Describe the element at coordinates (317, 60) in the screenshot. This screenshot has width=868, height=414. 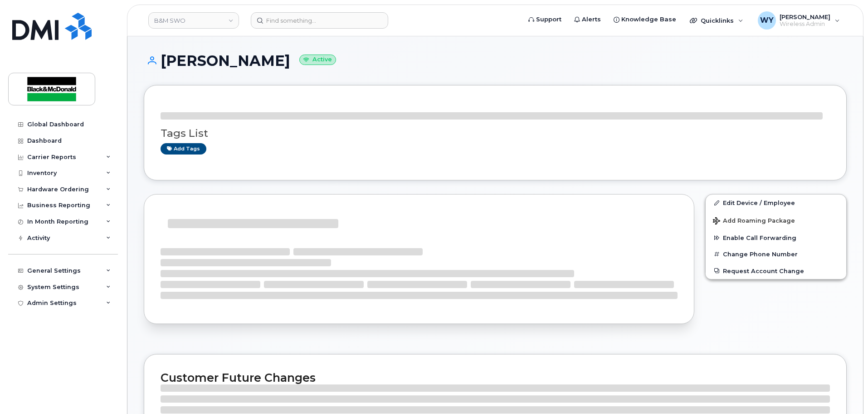
I see `small: Active` at that location.